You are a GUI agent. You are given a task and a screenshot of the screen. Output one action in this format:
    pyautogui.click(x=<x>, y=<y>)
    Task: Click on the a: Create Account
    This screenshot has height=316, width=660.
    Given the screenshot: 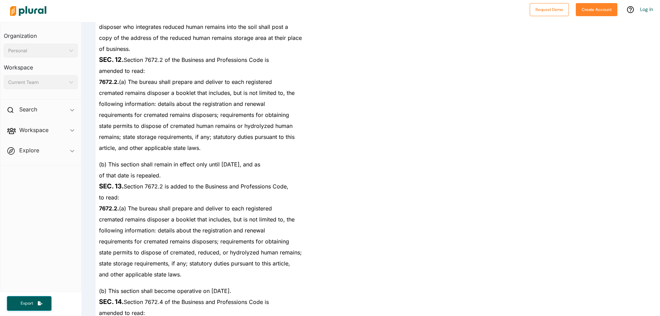 What is the action you would take?
    pyautogui.click(x=597, y=9)
    